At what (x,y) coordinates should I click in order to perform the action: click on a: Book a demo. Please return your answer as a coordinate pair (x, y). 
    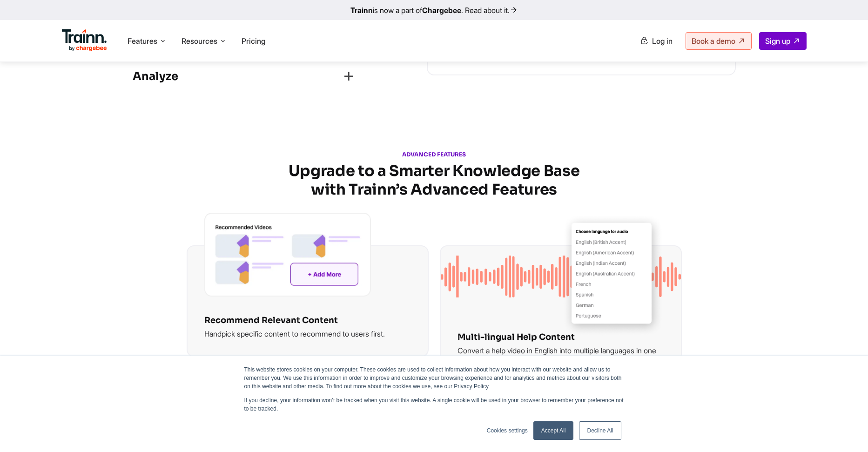
    Looking at the image, I should click on (719, 41).